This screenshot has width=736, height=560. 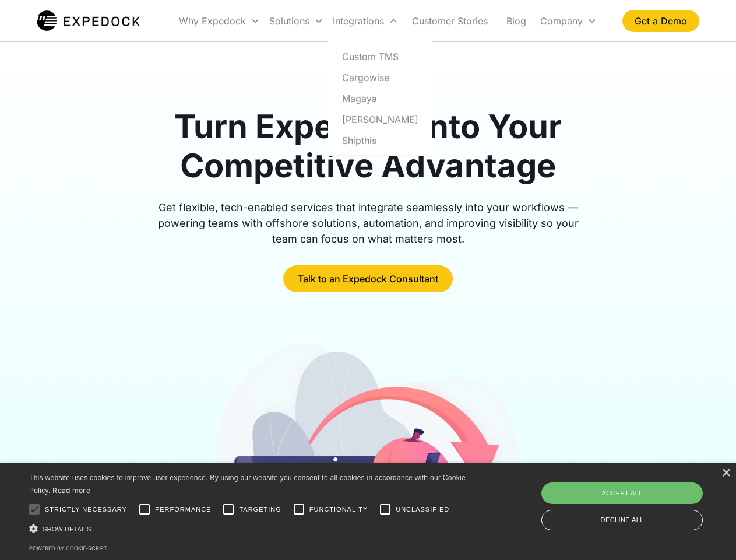 What do you see at coordinates (380, 77) in the screenshot?
I see `a: Cargowise` at bounding box center [380, 77].